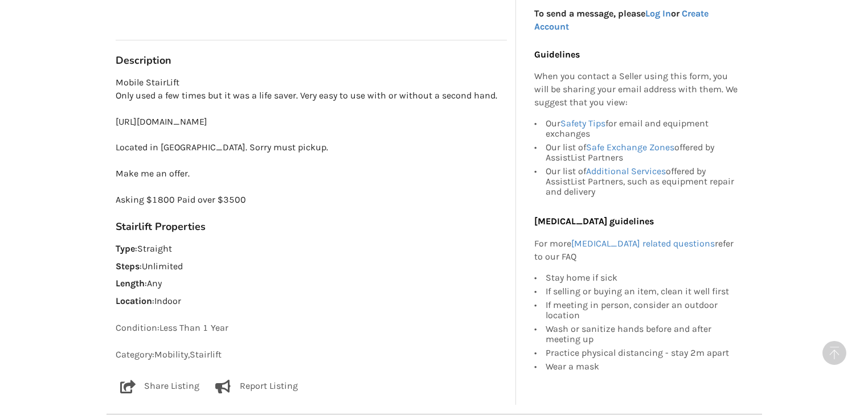 The width and height of the screenshot is (868, 415). Describe the element at coordinates (310, 267) in the screenshot. I see `p: : Unlimited` at that location.